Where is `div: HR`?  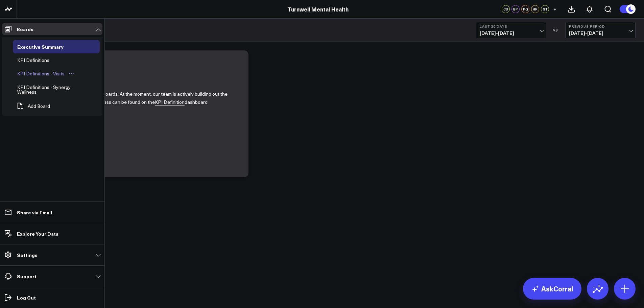 div: HR is located at coordinates (535, 9).